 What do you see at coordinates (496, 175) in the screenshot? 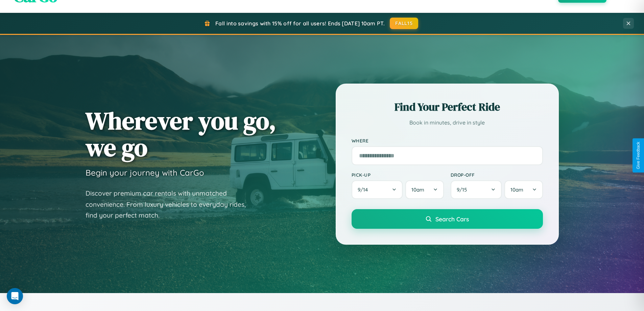
I see `label: Drop-off` at bounding box center [496, 175].